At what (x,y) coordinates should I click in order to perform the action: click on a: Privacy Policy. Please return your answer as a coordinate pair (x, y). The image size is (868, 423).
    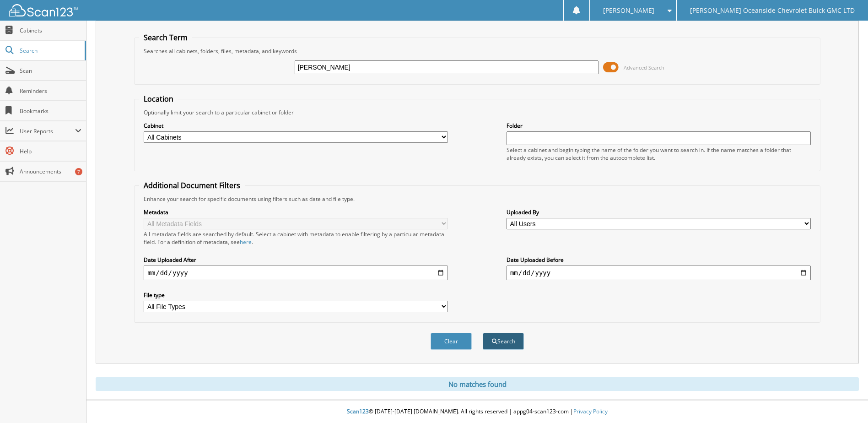
    Looking at the image, I should click on (590, 411).